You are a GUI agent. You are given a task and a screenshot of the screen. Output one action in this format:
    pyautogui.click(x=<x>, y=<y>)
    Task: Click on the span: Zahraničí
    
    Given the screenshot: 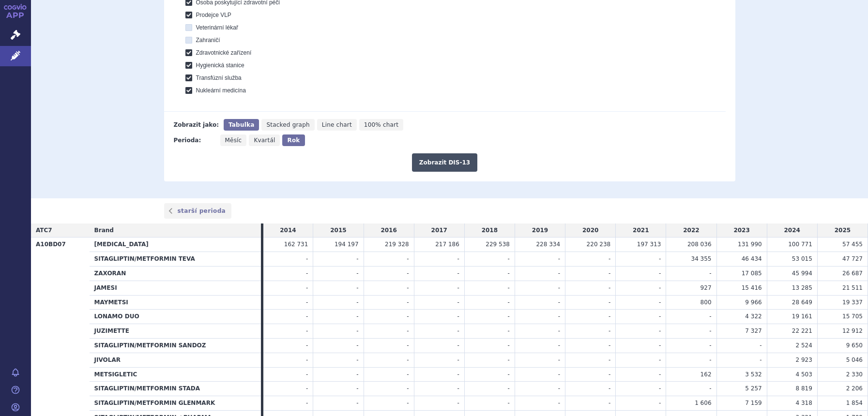 What is the action you would take?
    pyautogui.click(x=208, y=40)
    